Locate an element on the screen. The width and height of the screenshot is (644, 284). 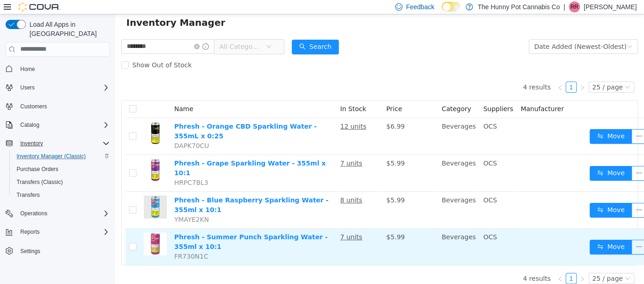
a: Phresh - Grape Sparkling Water - 355ml x 10:1 is located at coordinates (135, 154).